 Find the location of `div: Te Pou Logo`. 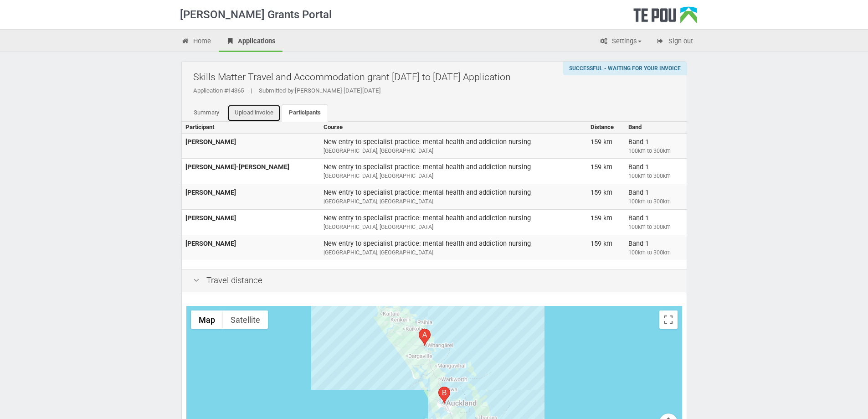

div: Te Pou Logo is located at coordinates (665, 17).